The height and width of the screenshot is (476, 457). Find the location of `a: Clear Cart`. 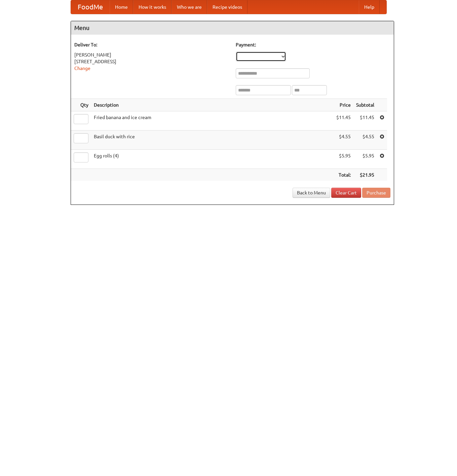

a: Clear Cart is located at coordinates (346, 192).